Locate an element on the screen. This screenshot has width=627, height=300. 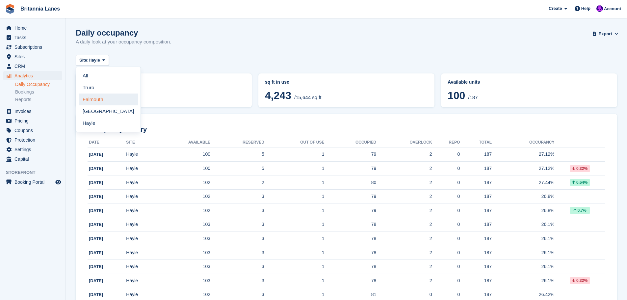
th: Site is located at coordinates (141, 143).